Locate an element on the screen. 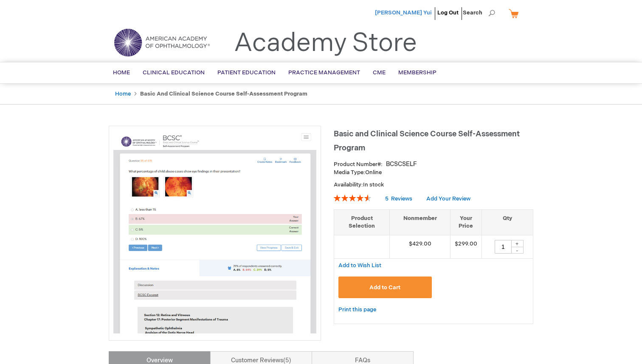 The image size is (642, 364). p: Online is located at coordinates (434, 173).